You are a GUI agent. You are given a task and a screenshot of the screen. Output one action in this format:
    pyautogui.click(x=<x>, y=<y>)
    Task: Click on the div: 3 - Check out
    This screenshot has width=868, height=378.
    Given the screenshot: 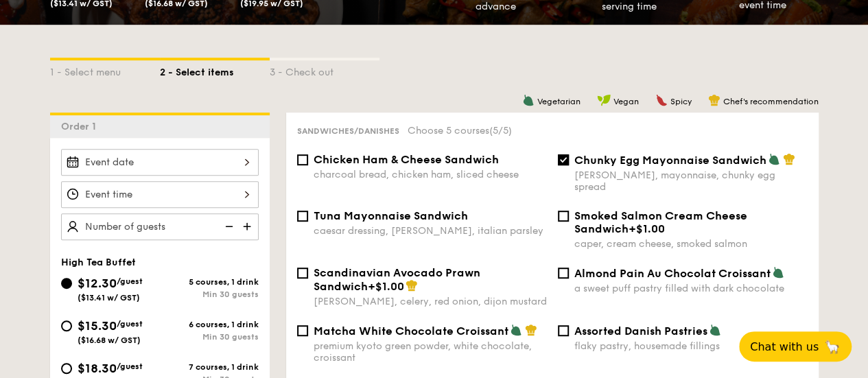 What is the action you would take?
    pyautogui.click(x=324, y=70)
    